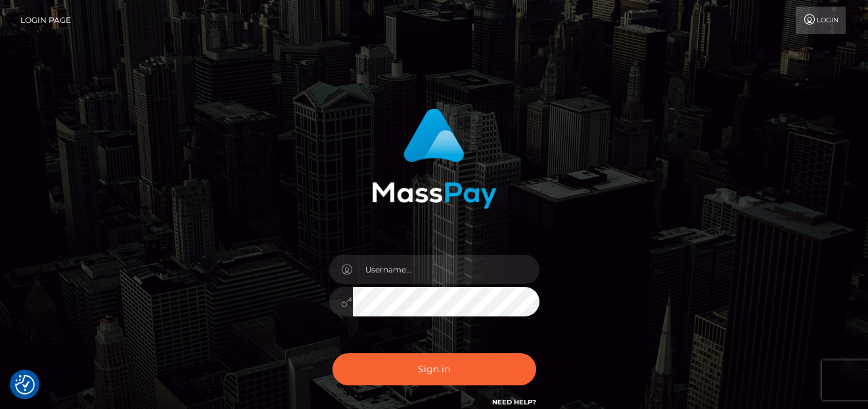  I want to click on a: Need Help?, so click(514, 402).